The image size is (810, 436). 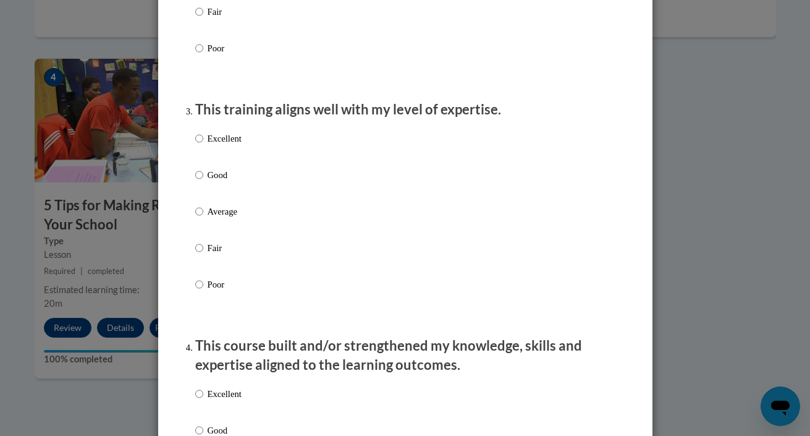 What do you see at coordinates (224, 175) in the screenshot?
I see `p: Good` at bounding box center [224, 175].